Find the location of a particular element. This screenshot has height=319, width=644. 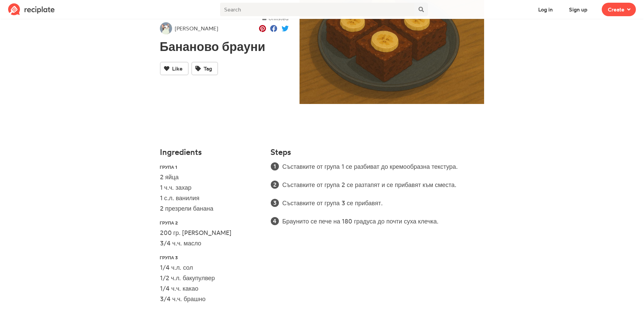

img: User's avatar is located at coordinates (166, 28).